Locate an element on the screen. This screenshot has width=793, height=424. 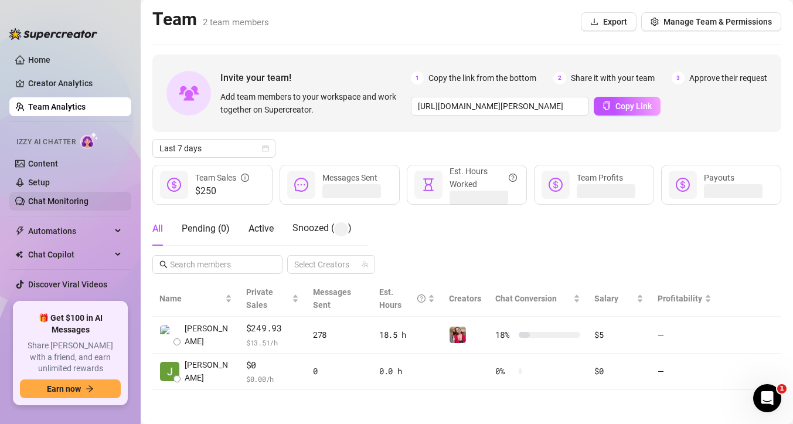
span: Earn now is located at coordinates (64, 388).